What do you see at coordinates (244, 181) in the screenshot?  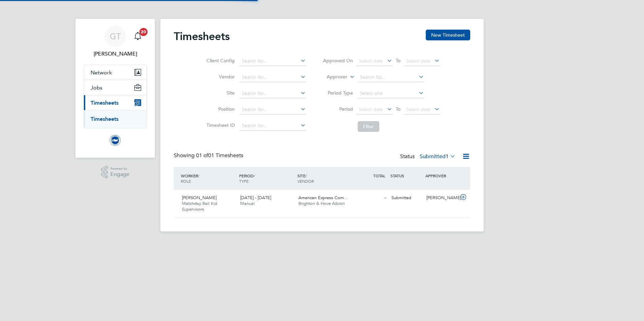 I see `span: TYPE` at bounding box center [244, 181].